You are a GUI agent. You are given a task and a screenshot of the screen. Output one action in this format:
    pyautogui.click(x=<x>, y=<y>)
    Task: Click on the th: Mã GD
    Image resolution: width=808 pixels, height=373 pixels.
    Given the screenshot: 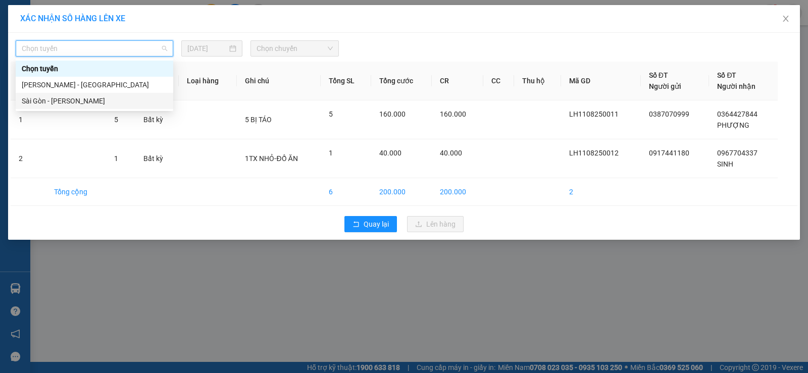 What is the action you would take?
    pyautogui.click(x=601, y=81)
    